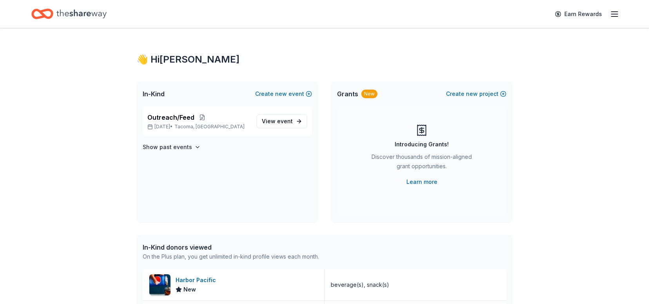 This screenshot has height=304, width=649. I want to click on div: New, so click(369, 94).